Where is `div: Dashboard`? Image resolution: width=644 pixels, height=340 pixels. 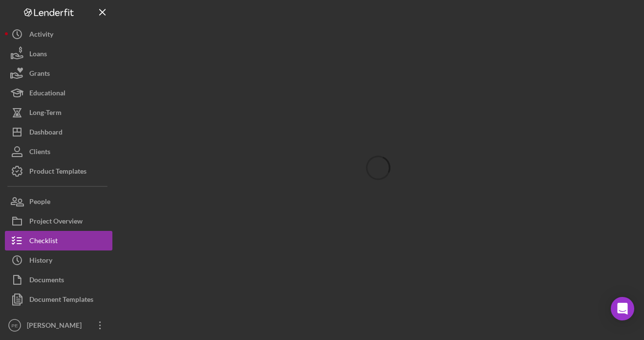
div: Dashboard is located at coordinates (46, 133).